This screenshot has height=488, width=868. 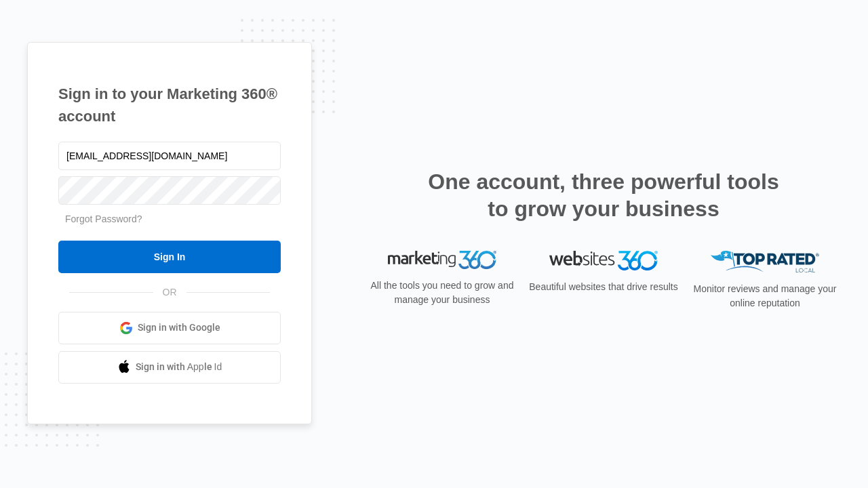 What do you see at coordinates (765, 296) in the screenshot?
I see `p: Monitor reviews and manage your online reputation` at bounding box center [765, 296].